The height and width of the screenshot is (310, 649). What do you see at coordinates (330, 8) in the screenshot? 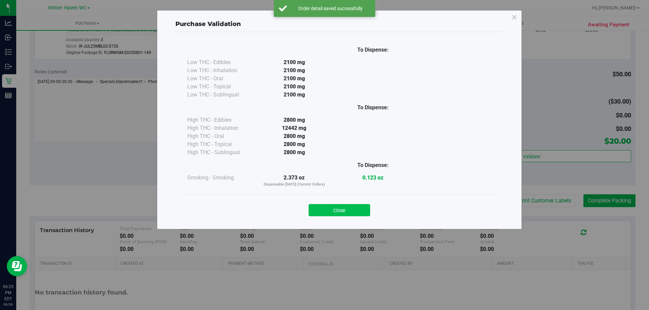
I see `div: Order detail saved successfully` at bounding box center [330, 8].